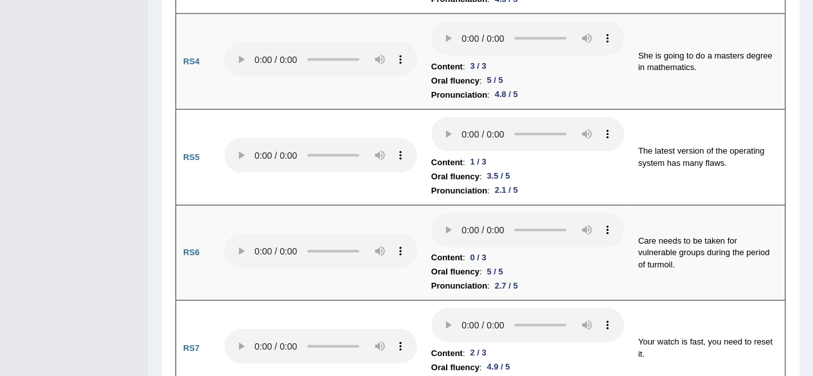  What do you see at coordinates (708, 158) in the screenshot?
I see `td: The latest version of the operating system has many flaws.` at bounding box center [708, 158].